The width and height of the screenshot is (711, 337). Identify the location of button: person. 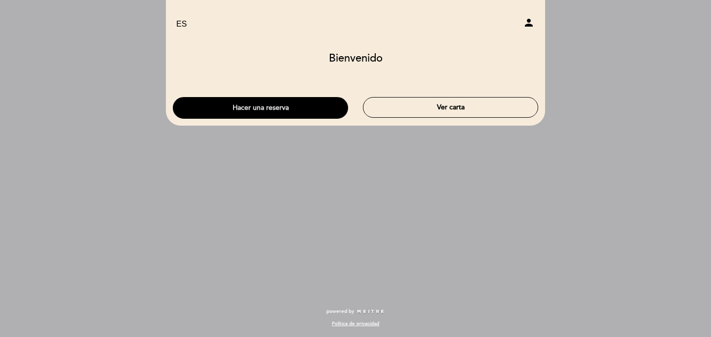
(528, 24).